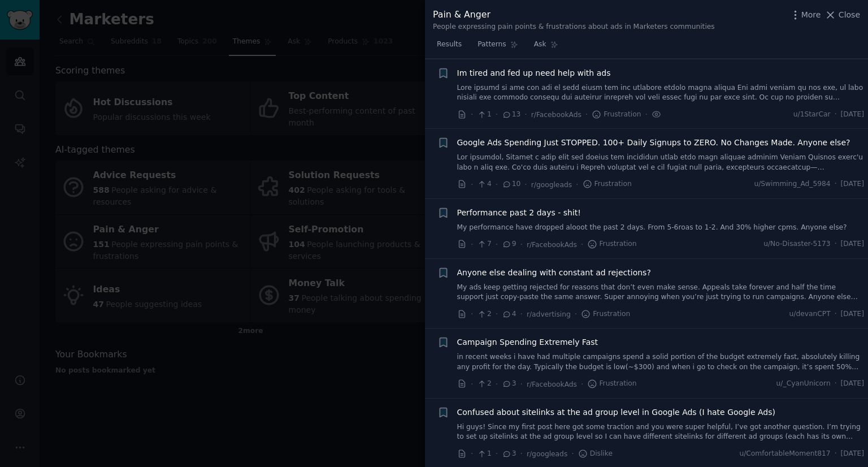 The width and height of the screenshot is (868, 467). Describe the element at coordinates (812, 115) in the screenshot. I see `span: u/1StarCar` at that location.